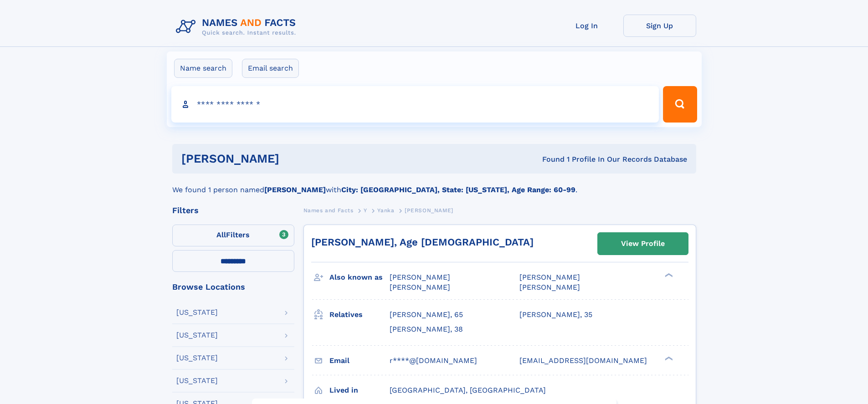 The width and height of the screenshot is (868, 404). I want to click on h3: Also known as, so click(360, 277).